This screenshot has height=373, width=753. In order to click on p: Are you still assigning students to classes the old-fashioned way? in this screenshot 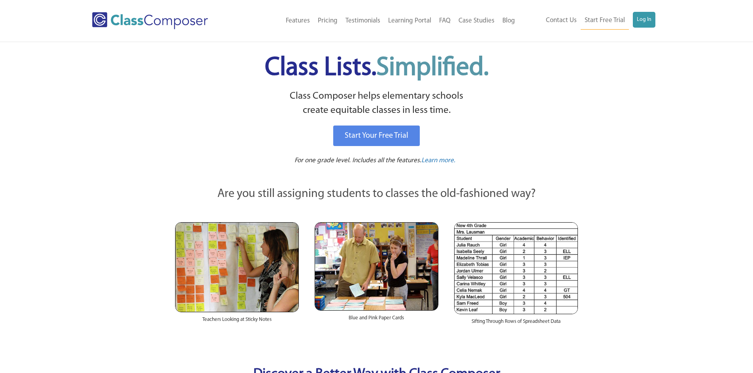, I will do `click(377, 194)`.